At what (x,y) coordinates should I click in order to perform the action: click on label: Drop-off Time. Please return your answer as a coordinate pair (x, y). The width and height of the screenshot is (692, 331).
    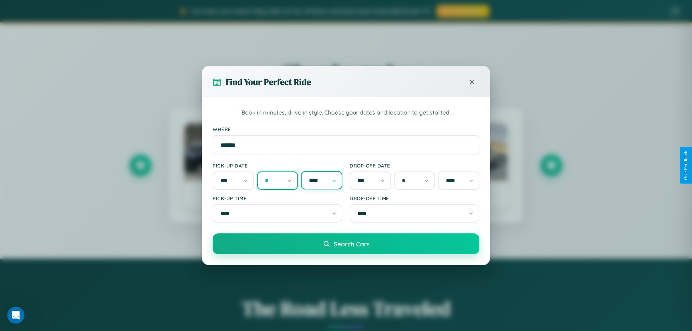
    Looking at the image, I should click on (415, 198).